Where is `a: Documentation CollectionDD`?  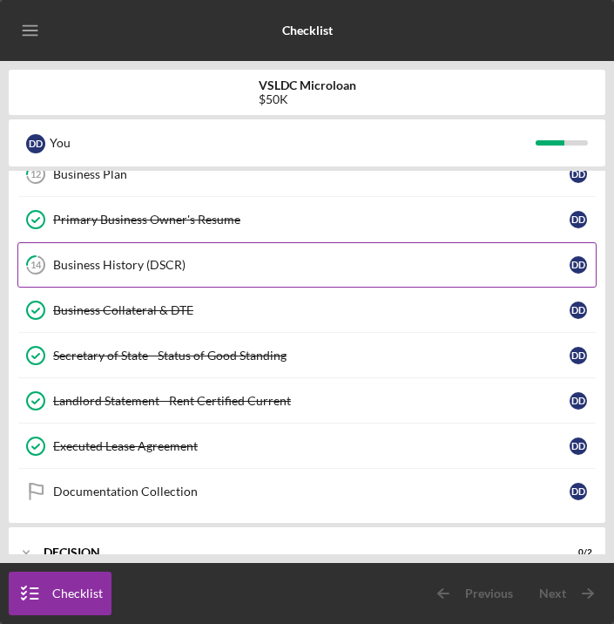 a: Documentation CollectionDD is located at coordinates (307, 491).